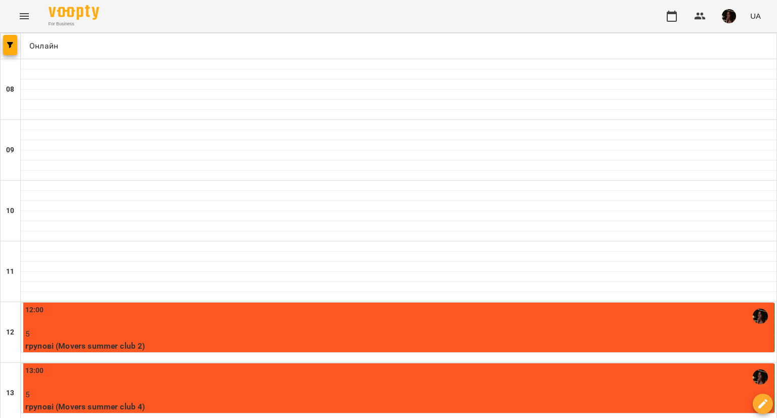  I want to click on span: UA, so click(756, 16).